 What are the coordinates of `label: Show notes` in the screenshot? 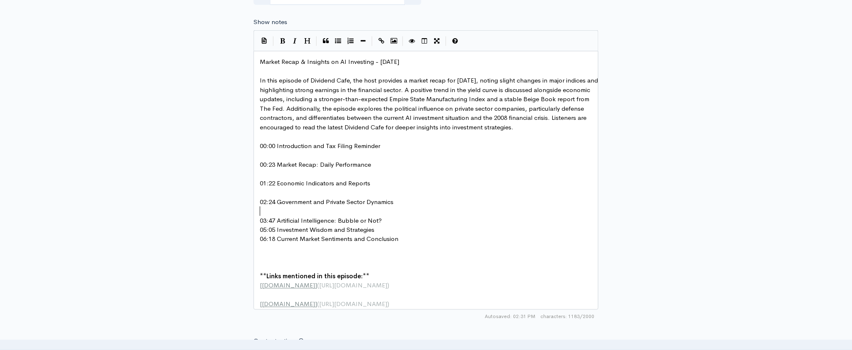 It's located at (270, 22).